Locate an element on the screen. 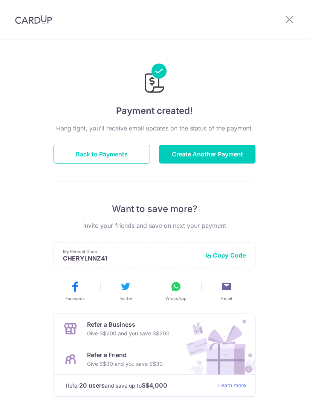 The image size is (309, 397). p: Give S$200 and you save S$200 is located at coordinates (128, 334).